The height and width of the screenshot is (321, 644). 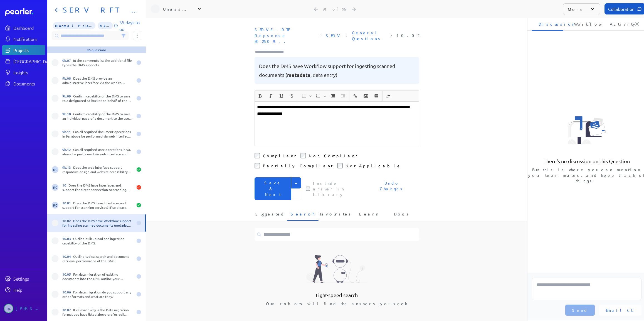 What do you see at coordinates (548, 24) in the screenshot?
I see `li: Discussion` at bounding box center [548, 24].